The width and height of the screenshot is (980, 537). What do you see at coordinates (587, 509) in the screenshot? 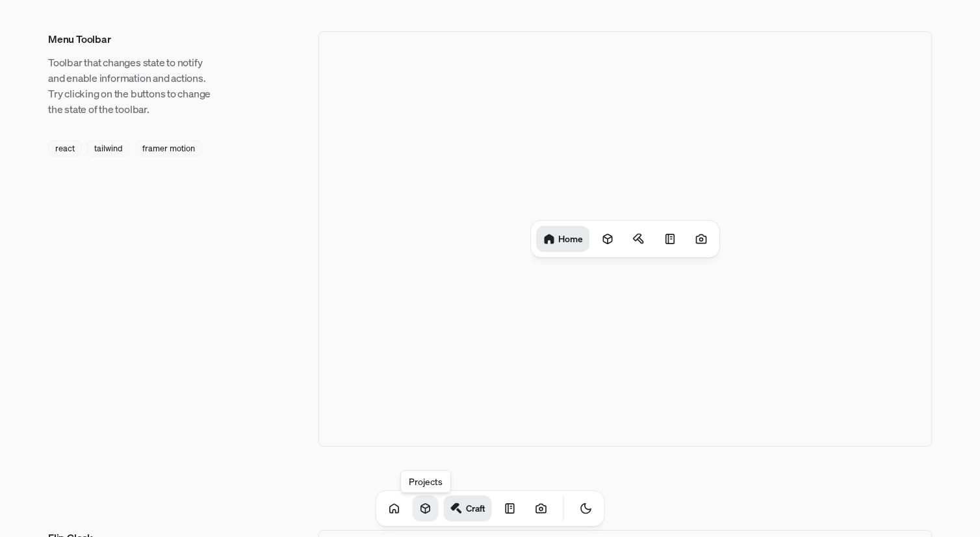
I see `button: Toggle Theme` at bounding box center [587, 509].